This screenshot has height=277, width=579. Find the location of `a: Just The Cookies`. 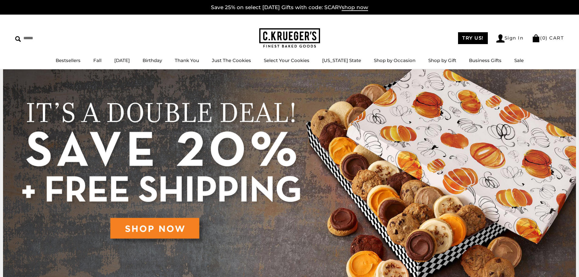

a: Just The Cookies is located at coordinates (231, 60).